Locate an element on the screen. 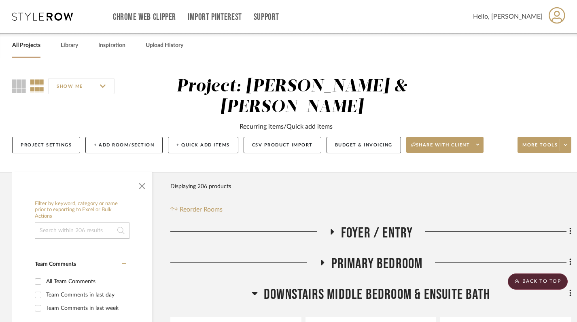  div: Team Comments in last week is located at coordinates (85, 309).